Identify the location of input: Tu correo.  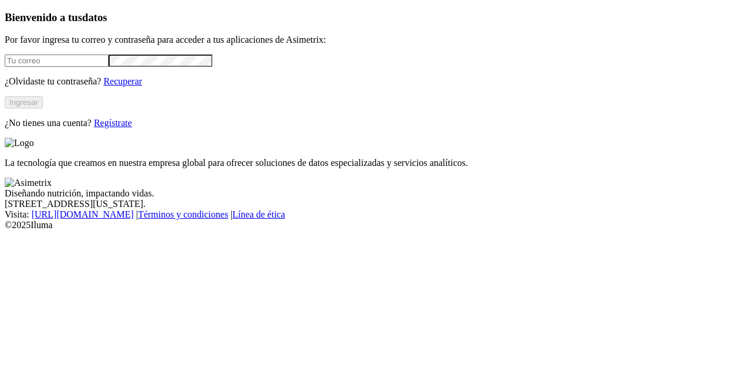
(56, 60).